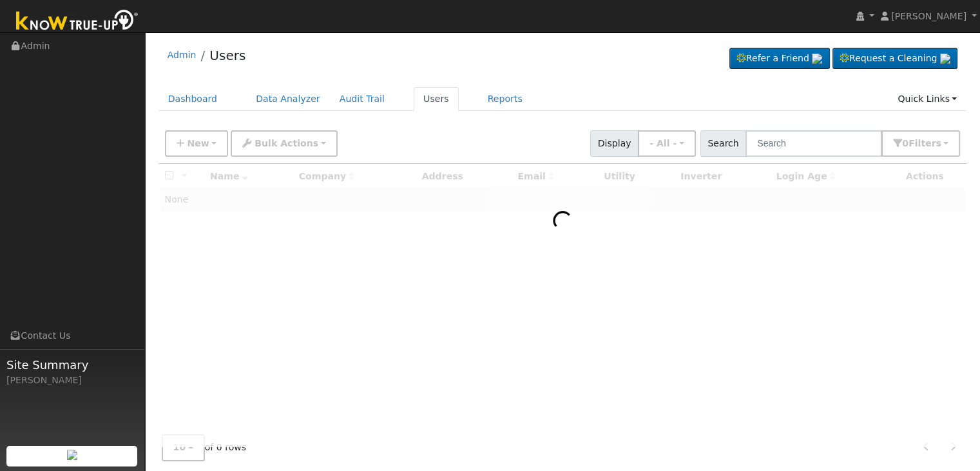 This screenshot has height=471, width=980. What do you see at coordinates (204, 447) in the screenshot?
I see `span: of 0 rows` at bounding box center [204, 447].